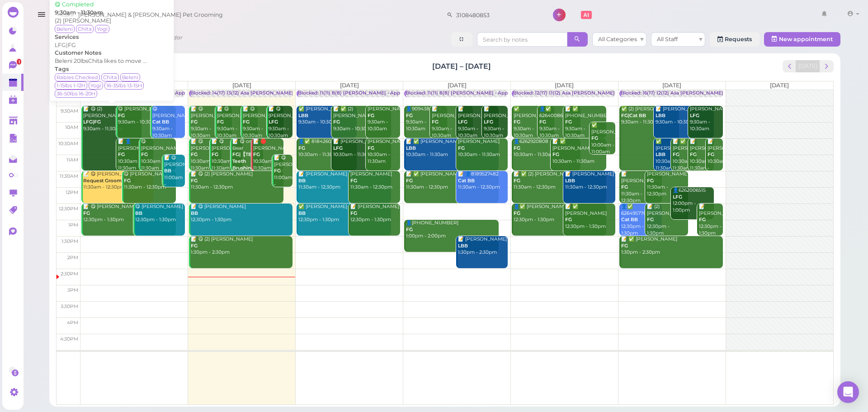 This screenshot has height=412, width=868. I want to click on b: Tags, so click(61, 69).